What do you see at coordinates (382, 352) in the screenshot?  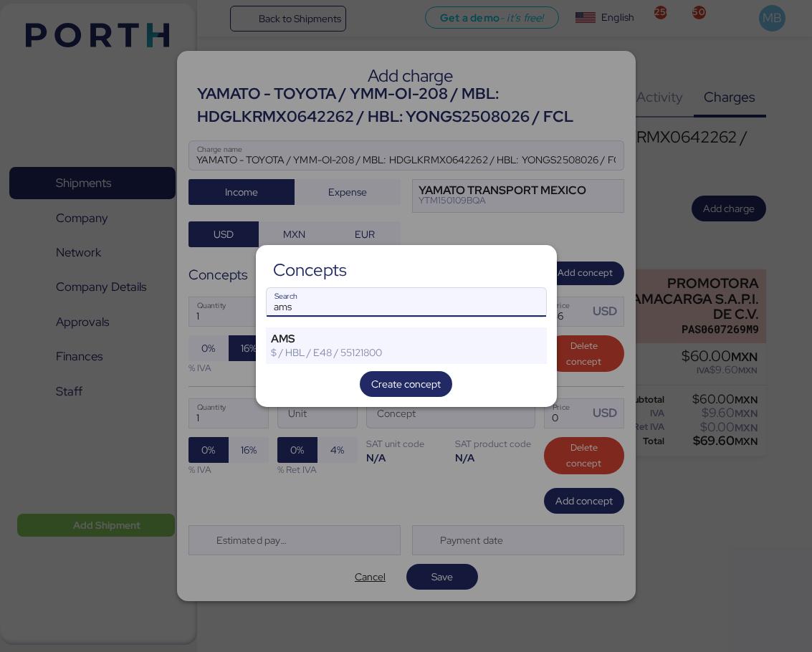 I see `div: $ / HBL / E48 / 55121800` at bounding box center [382, 352].